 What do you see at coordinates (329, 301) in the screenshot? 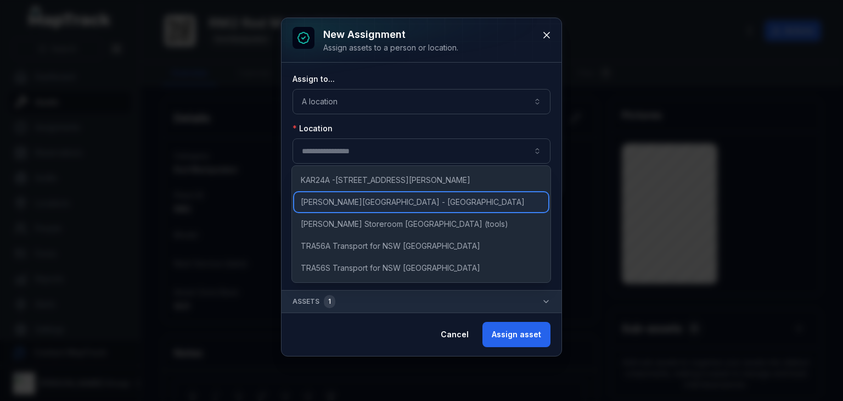
I see `div: 1` at bounding box center [329, 301].